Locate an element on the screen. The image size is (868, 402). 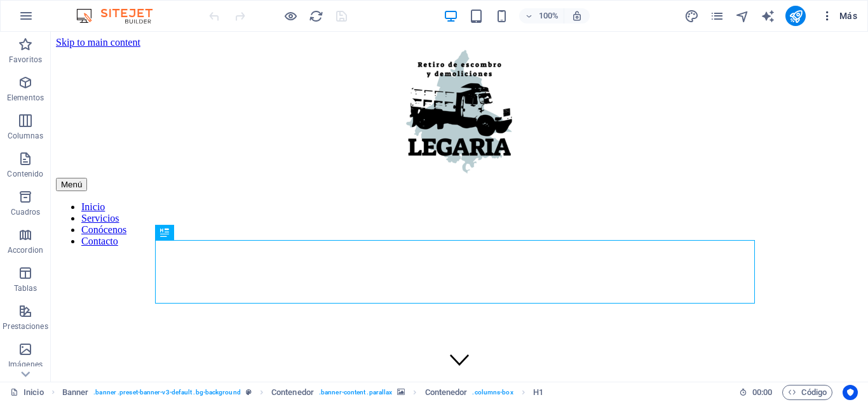
button: Usercentrics is located at coordinates (850, 392).